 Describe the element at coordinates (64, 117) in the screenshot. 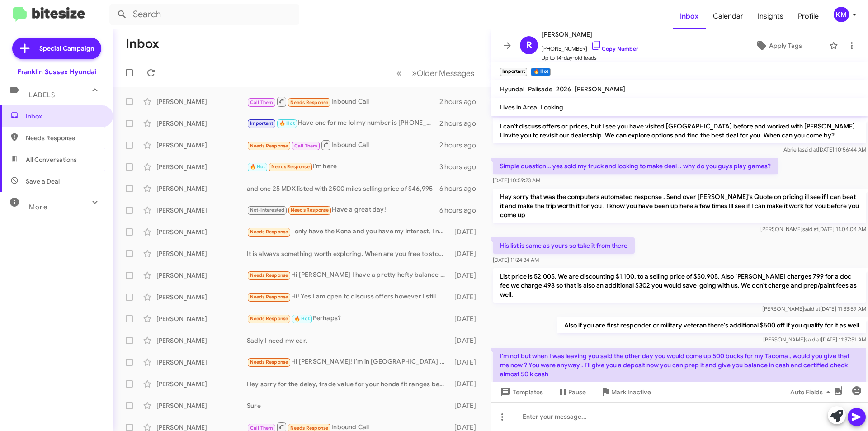

I see `span: Inbox` at that location.